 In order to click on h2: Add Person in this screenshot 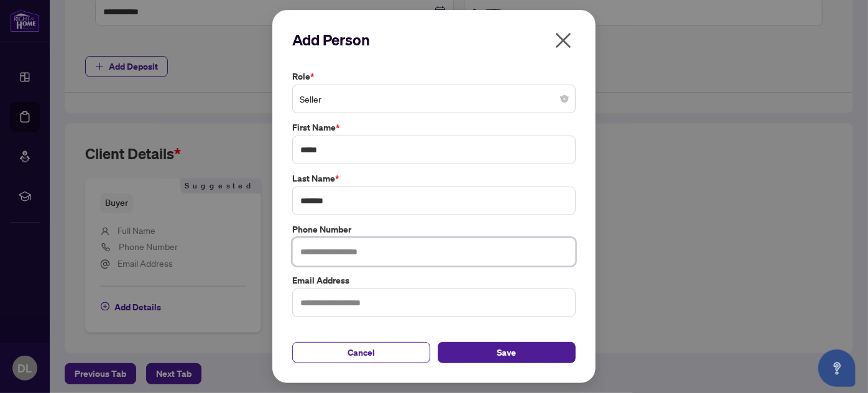, I will do `click(434, 40)`.